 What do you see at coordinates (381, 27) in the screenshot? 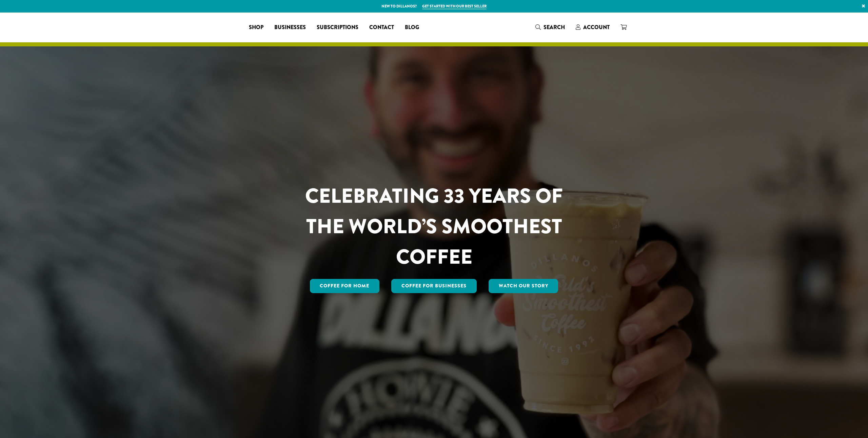
I see `span: Contact` at bounding box center [381, 27].